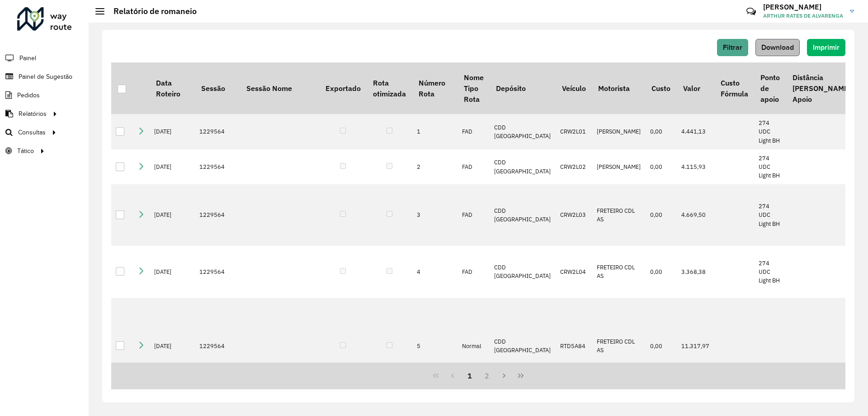 The height and width of the screenshot is (416, 868). Describe the element at coordinates (435, 272) in the screenshot. I see `td: 4` at that location.